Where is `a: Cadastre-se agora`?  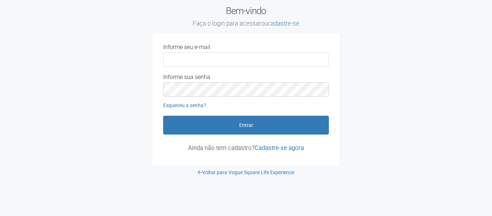
a: Cadastre-se agora is located at coordinates (279, 148).